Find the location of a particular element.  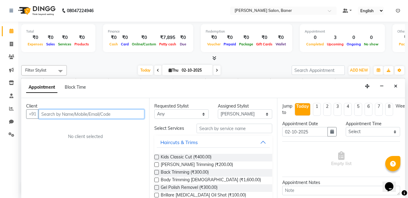

span: Kids Classic Cut (₹400.00) is located at coordinates (186, 157).